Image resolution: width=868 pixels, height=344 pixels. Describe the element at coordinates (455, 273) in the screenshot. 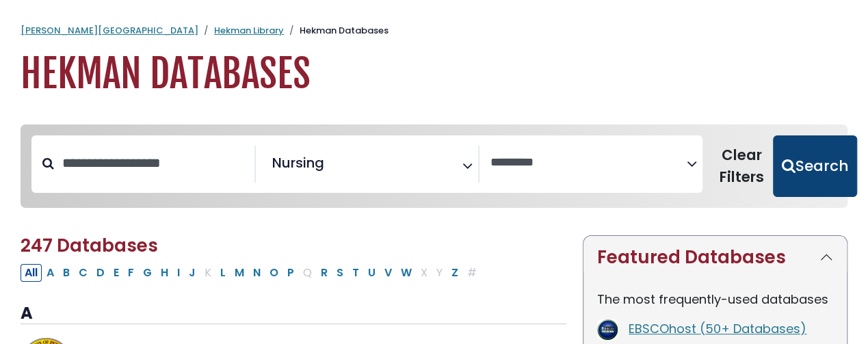

I see `button: Filter Results Z` at that location.